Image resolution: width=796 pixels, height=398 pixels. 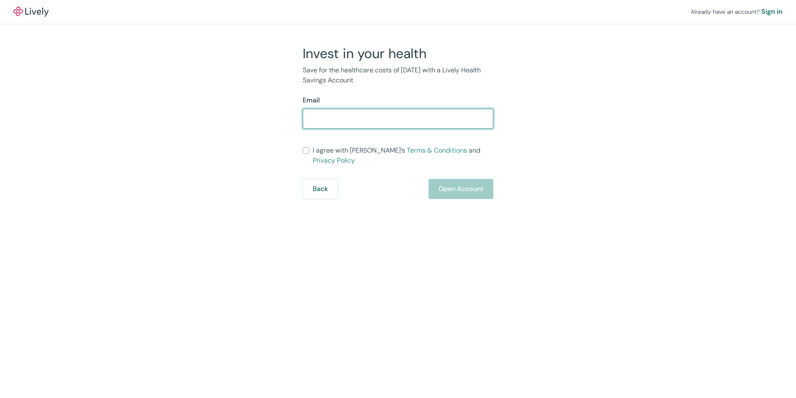 What do you see at coordinates (311, 100) in the screenshot?
I see `label: Email` at bounding box center [311, 100].